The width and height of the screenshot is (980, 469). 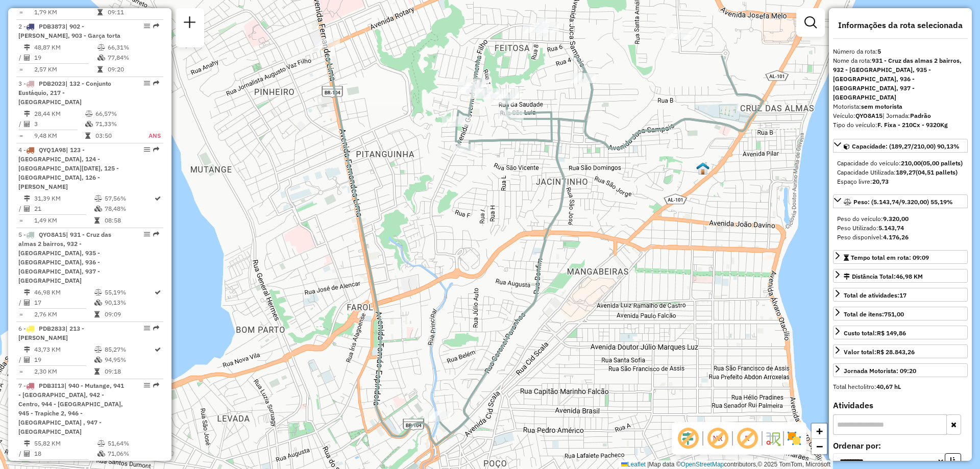 I want to click on strong: 210,00, so click(x=911, y=162).